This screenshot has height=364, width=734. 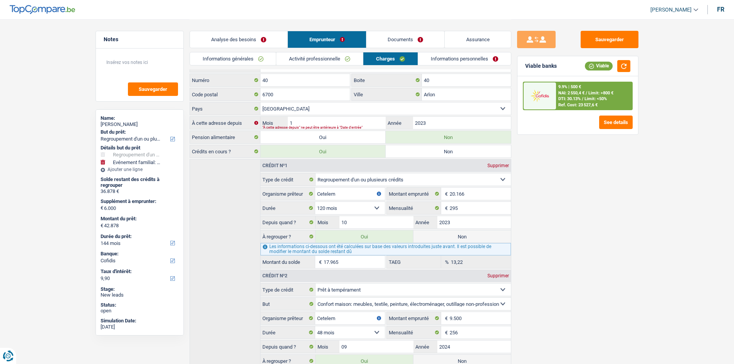 What do you see at coordinates (572, 93) in the screenshot?
I see `span: NAI: 2 550,4 €` at bounding box center [572, 93].